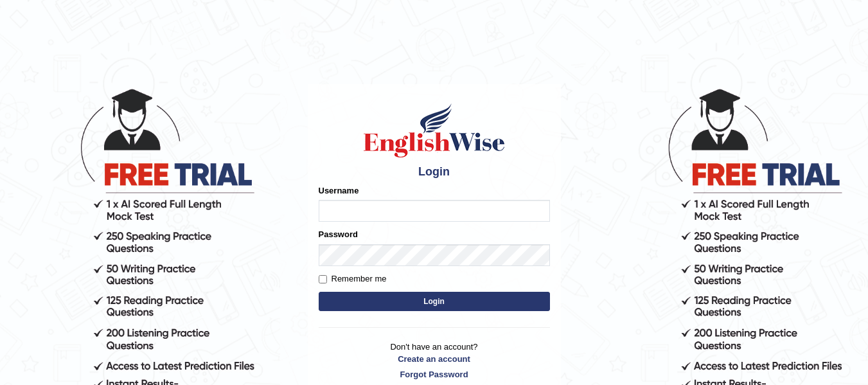  What do you see at coordinates (434, 374) in the screenshot?
I see `a: Forgot Password` at bounding box center [434, 374].